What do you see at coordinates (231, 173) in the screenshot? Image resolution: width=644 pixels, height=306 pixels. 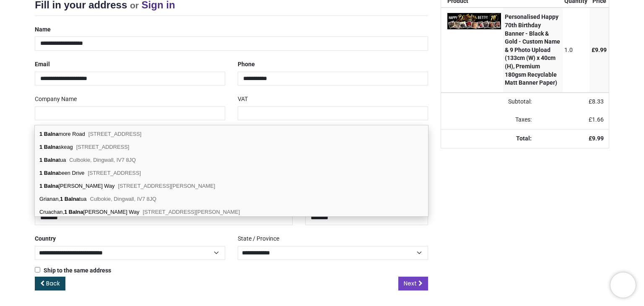 I see `div: been Drive` at bounding box center [231, 173].